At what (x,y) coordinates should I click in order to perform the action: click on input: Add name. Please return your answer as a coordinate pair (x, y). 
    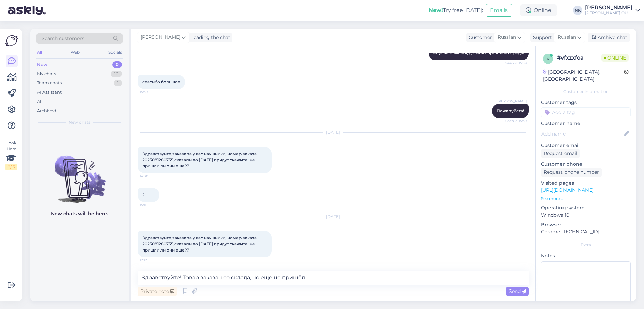
    Looking at the image, I should click on (583, 134).